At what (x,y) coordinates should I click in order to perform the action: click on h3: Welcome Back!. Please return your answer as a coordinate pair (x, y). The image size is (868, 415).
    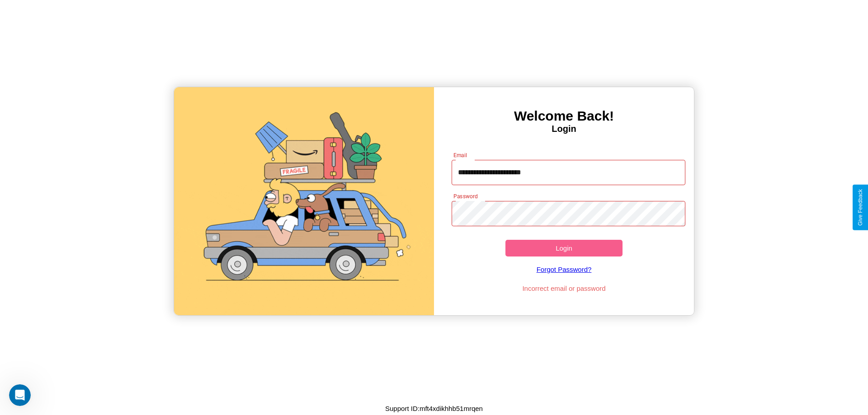
    Looking at the image, I should click on (564, 116).